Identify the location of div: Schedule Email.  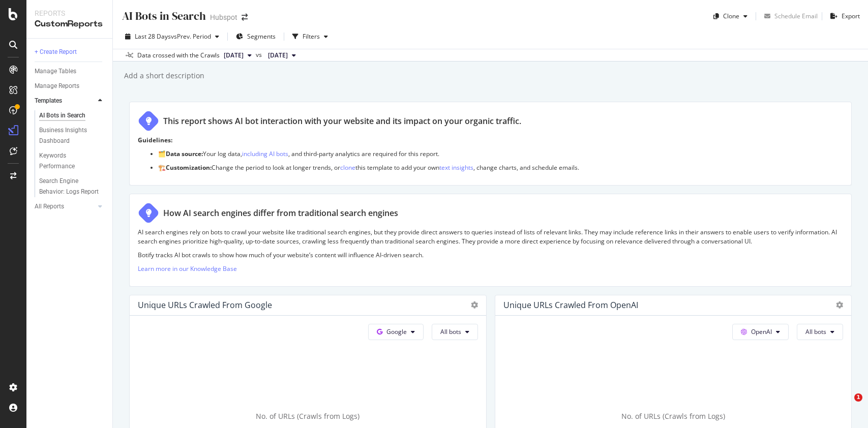
(796, 15).